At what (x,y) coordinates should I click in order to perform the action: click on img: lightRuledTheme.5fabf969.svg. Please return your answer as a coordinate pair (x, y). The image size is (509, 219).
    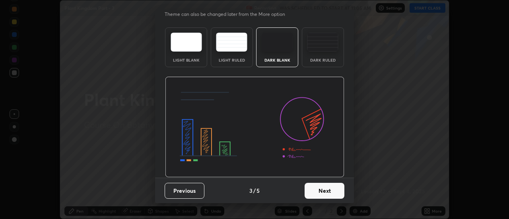
    Looking at the image, I should click on (231, 42).